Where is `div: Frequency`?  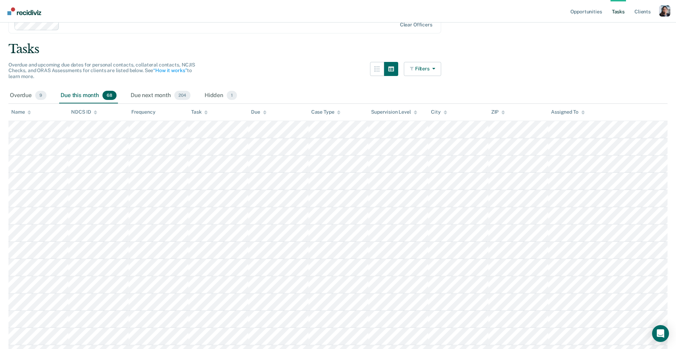
div: Frequency is located at coordinates (143, 112).